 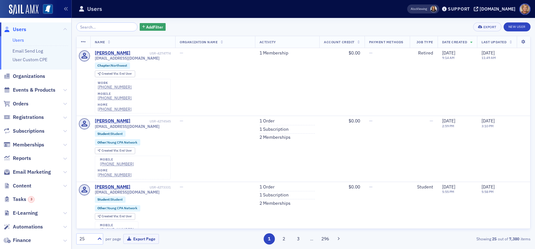 What do you see at coordinates (423, 187) in the screenshot?
I see `div: Student` at bounding box center [423, 187].